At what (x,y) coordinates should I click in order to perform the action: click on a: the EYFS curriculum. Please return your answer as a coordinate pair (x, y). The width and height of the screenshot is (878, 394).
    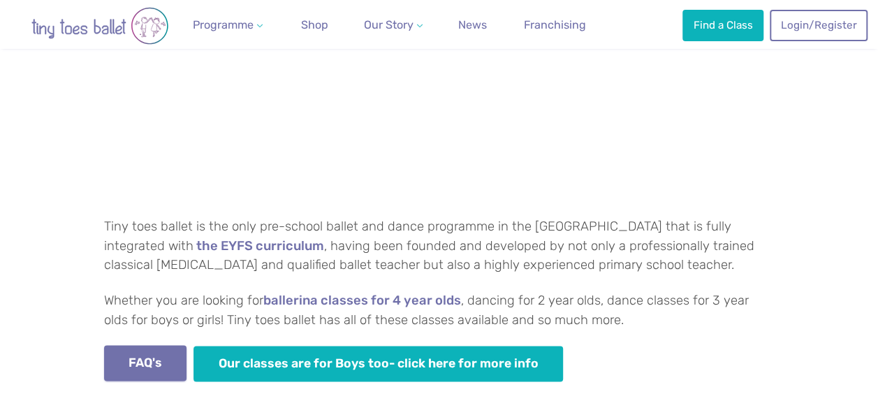
    Looking at the image, I should click on (260, 247).